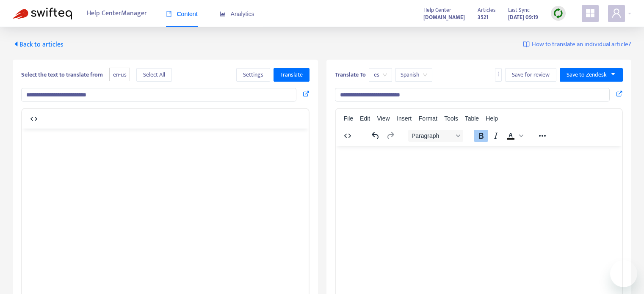 The height and width of the screenshot is (294, 644). I want to click on span: user, so click(616, 13).